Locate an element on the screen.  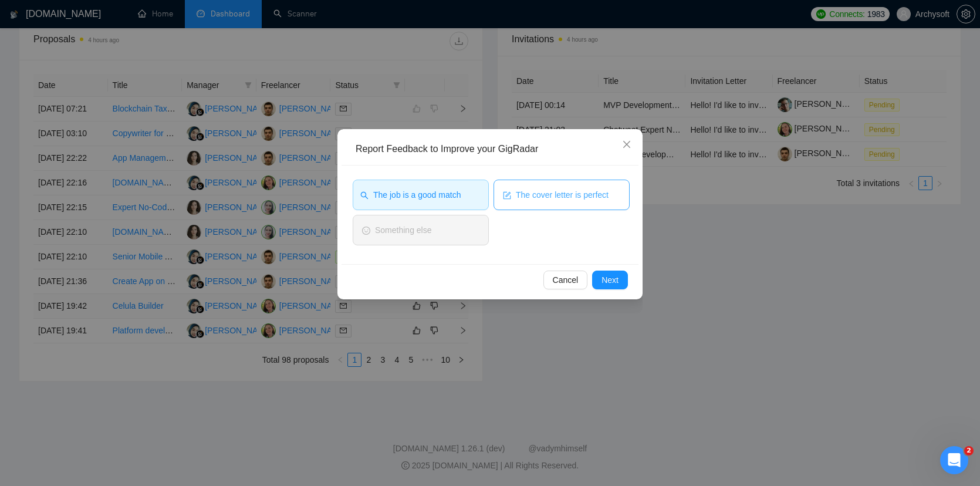
button: Cancel is located at coordinates (566, 280).